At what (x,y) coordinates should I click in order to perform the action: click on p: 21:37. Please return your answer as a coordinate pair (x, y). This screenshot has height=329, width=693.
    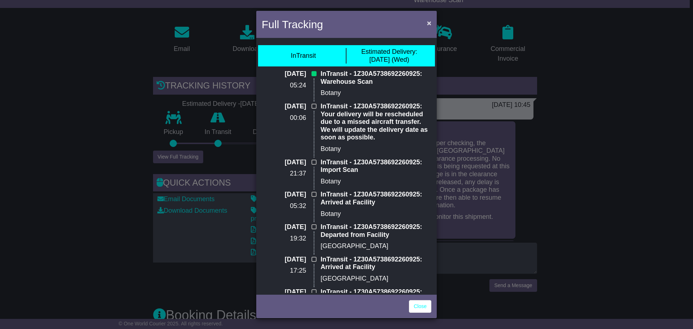
    Looking at the image, I should click on (284, 174).